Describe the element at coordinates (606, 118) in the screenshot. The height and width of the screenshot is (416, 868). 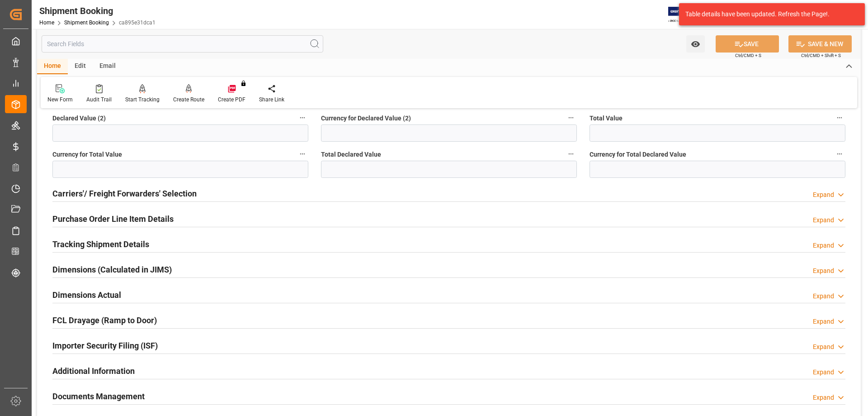
I see `span: Total Value` at that location.